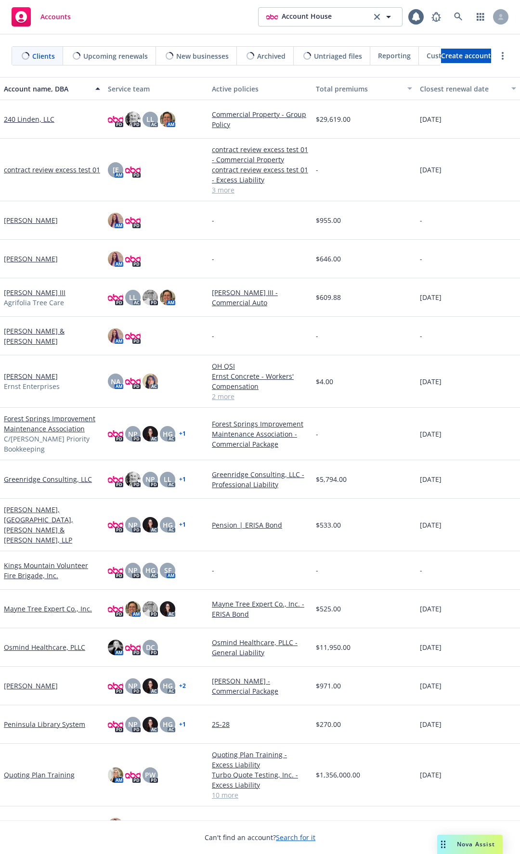 The image size is (520, 854). Describe the element at coordinates (338, 774) in the screenshot. I see `span: $1,356,000.00` at that location.